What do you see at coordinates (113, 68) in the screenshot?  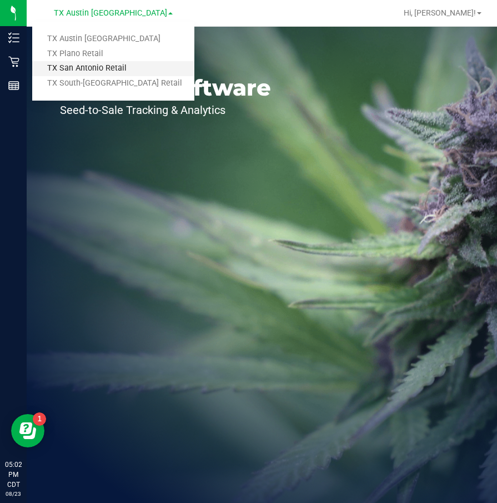 I see `a: TX San Antonio Retail` at bounding box center [113, 68].